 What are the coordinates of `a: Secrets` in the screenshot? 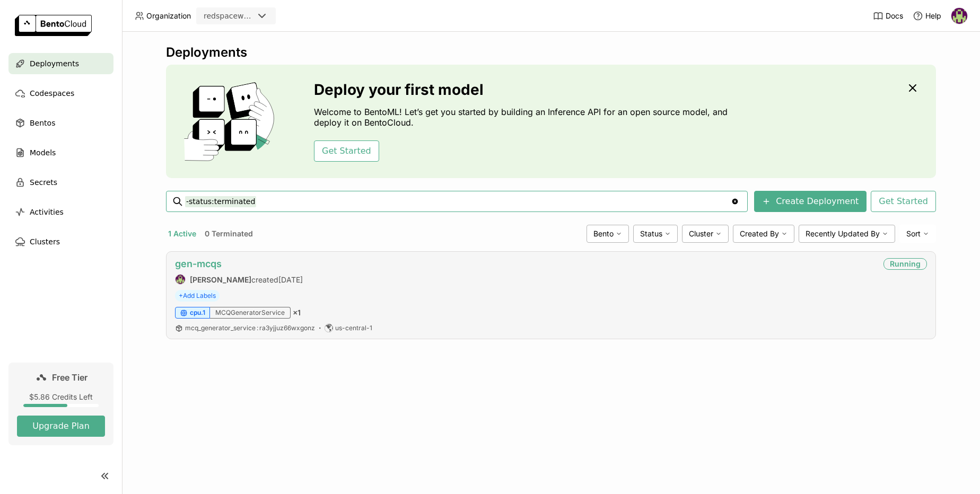 It's located at (61, 183).